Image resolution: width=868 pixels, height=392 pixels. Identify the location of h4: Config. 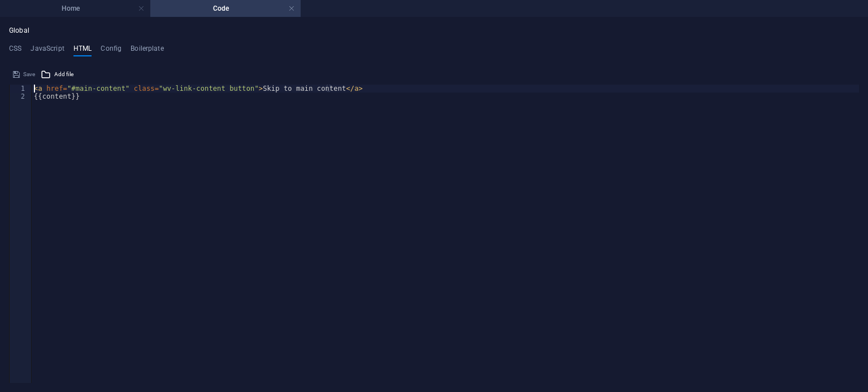
(110, 51).